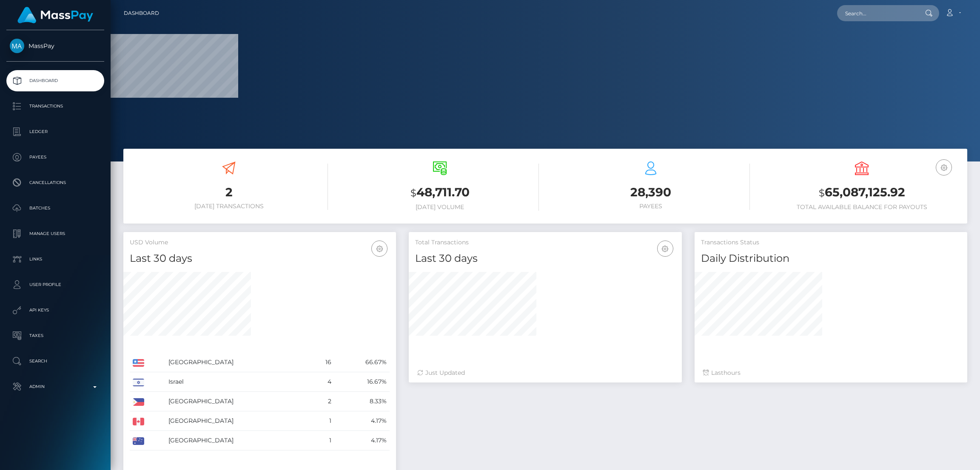  What do you see at coordinates (651, 207) in the screenshot?
I see `h6: Payees` at bounding box center [651, 207].